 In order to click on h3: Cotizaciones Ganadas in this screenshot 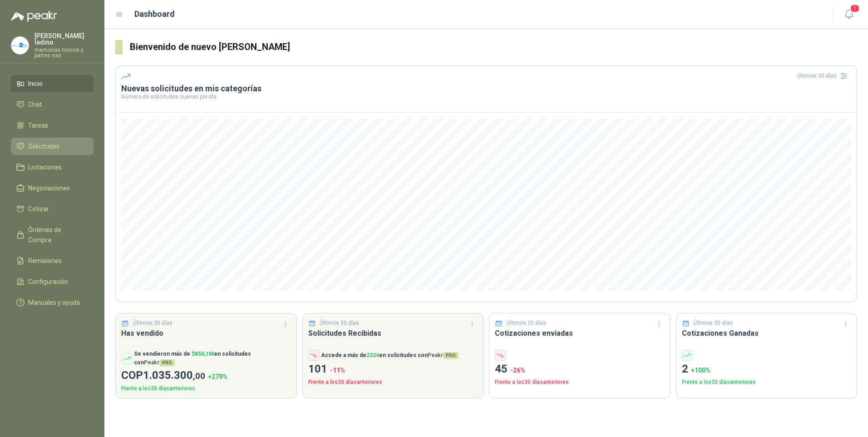, I will do `click(767, 333)`.